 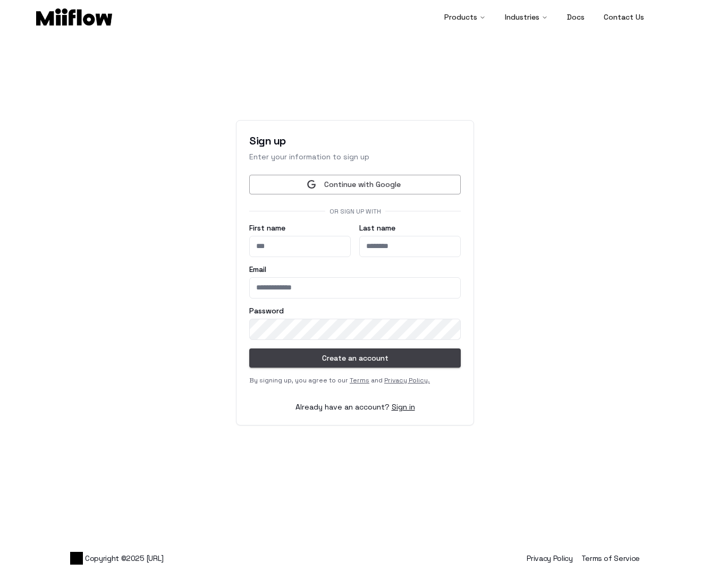 I want to click on a: Contact Us, so click(x=624, y=17).